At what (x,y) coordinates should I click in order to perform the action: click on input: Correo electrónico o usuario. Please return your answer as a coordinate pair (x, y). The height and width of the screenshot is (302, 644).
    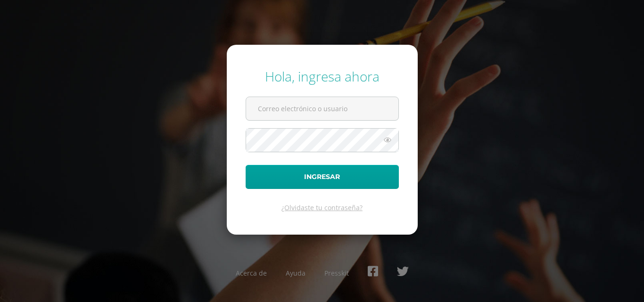
    Looking at the image, I should click on (322, 108).